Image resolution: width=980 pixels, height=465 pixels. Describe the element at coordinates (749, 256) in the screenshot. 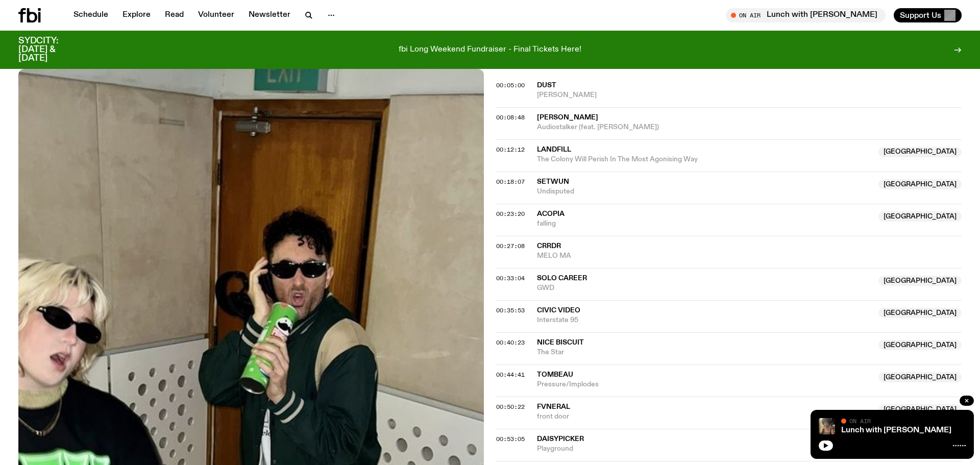

I see `span: MELO MA` at that location.